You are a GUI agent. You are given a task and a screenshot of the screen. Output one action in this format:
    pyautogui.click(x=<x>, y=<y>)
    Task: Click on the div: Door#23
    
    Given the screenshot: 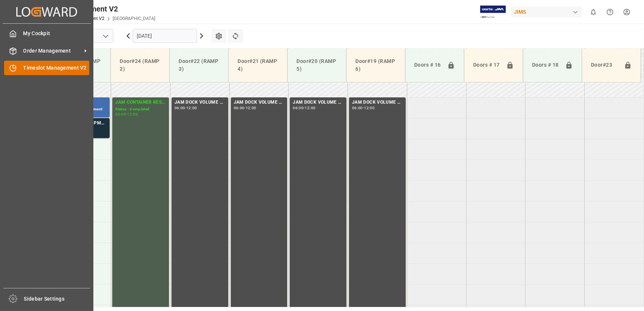 What is the action you would take?
    pyautogui.click(x=604, y=65)
    